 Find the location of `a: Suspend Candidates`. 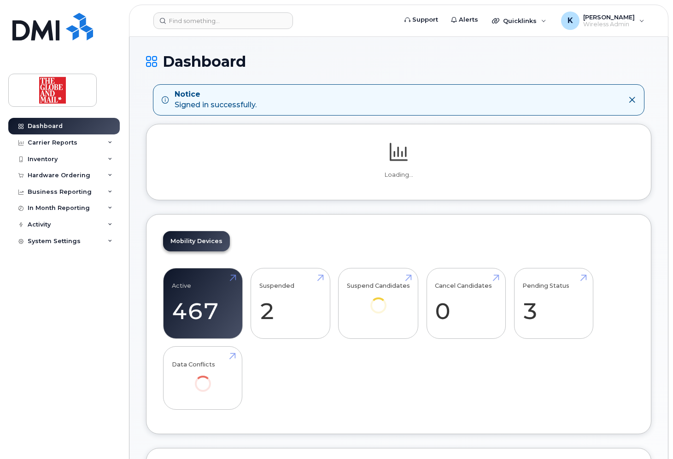

a: Suspend Candidates is located at coordinates (378, 299).